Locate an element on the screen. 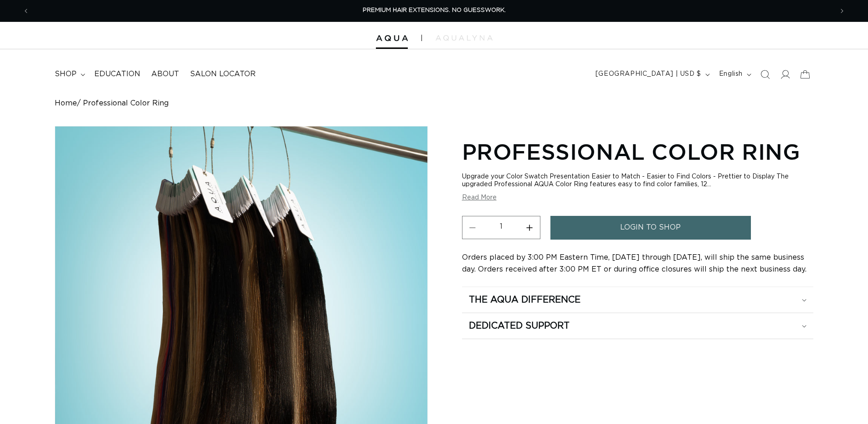  span: shop is located at coordinates (66, 74).